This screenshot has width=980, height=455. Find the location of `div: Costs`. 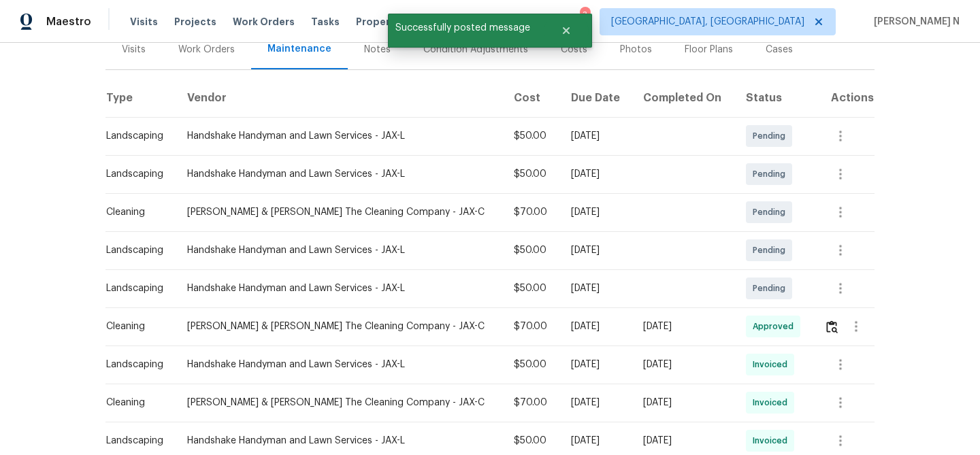

div: Costs is located at coordinates (574, 50).